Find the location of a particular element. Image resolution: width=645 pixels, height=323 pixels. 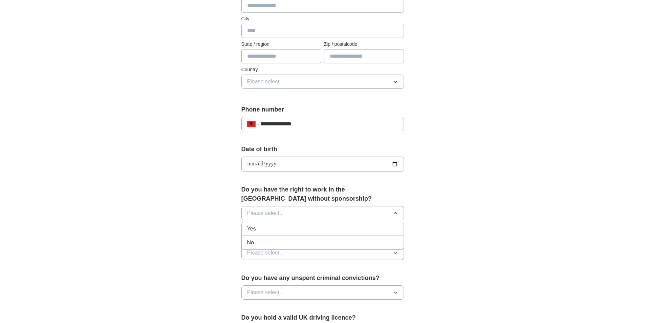

label: Country is located at coordinates (323, 69).